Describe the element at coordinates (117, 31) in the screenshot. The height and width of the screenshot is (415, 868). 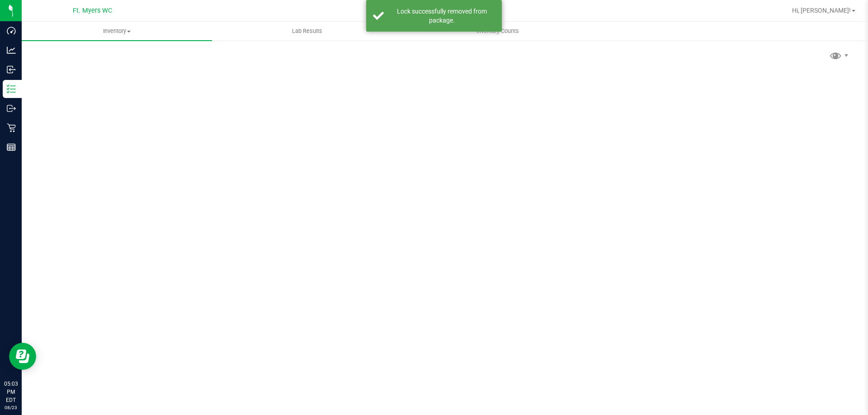
I see `span: Inventory` at that location.